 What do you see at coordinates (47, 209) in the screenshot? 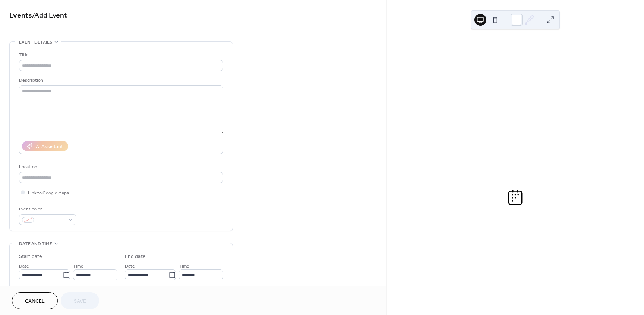
I see `div: Event color` at bounding box center [47, 209].